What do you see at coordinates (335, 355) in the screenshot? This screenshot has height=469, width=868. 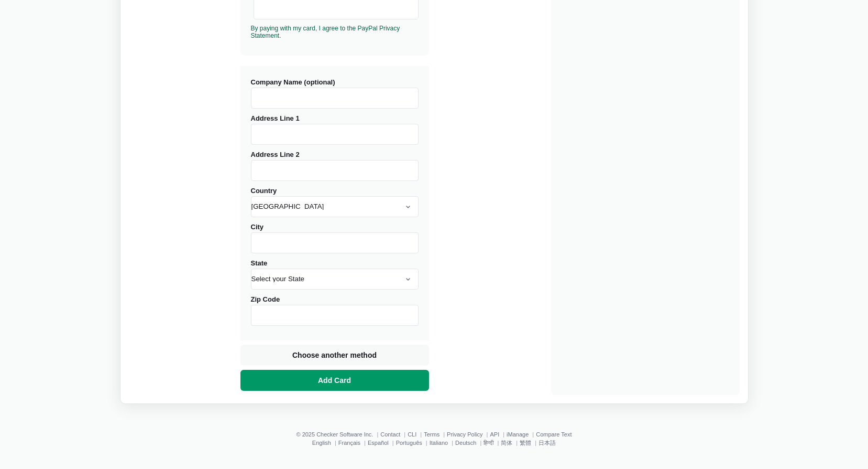 I see `button: Choose another method` at bounding box center [335, 355].